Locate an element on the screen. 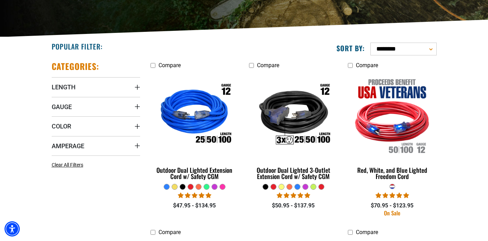  div: $70.95 - $123.95 is located at coordinates (392, 206).